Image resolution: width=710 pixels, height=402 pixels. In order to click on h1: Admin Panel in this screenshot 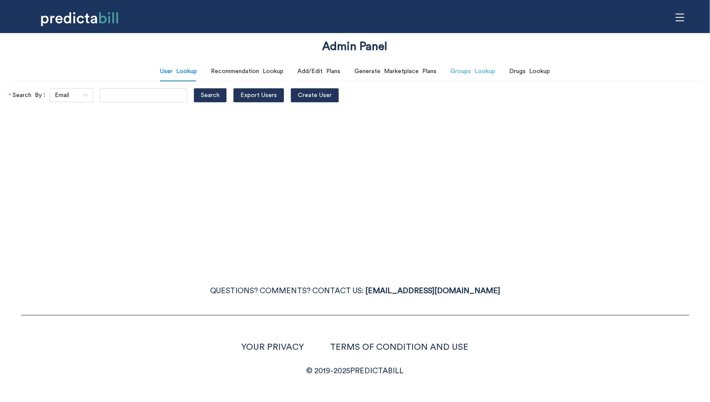, I will do `click(355, 47)`.